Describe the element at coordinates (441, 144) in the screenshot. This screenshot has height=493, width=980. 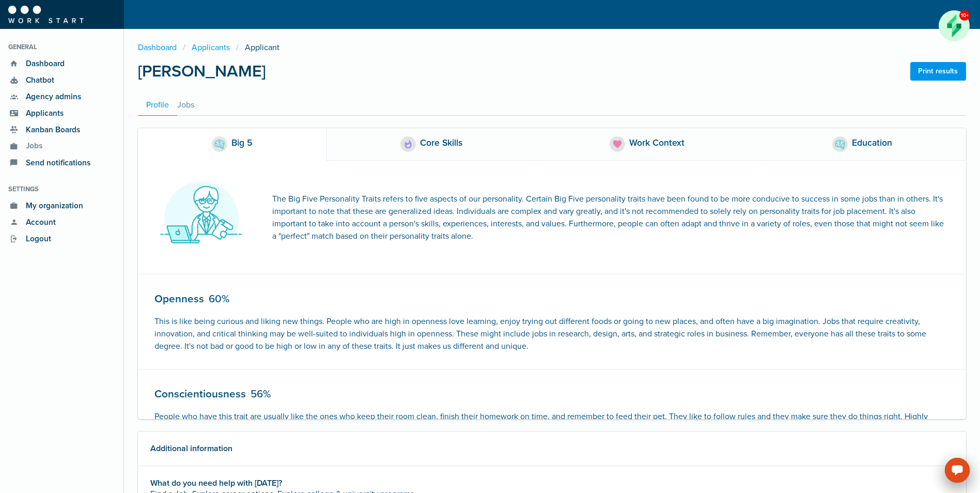
I see `div: Core Skills` at that location.